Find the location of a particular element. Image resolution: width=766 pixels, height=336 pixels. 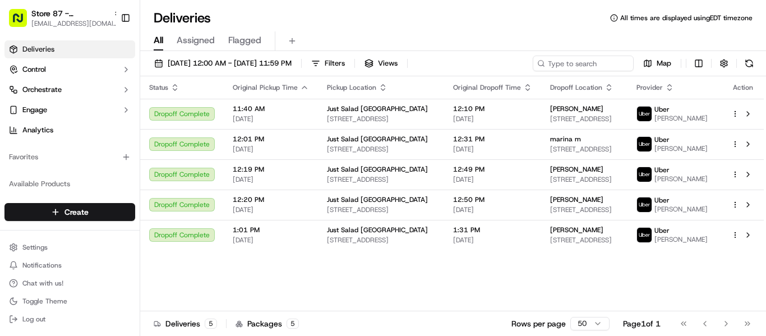

span: 12:19 PM is located at coordinates (271, 169).